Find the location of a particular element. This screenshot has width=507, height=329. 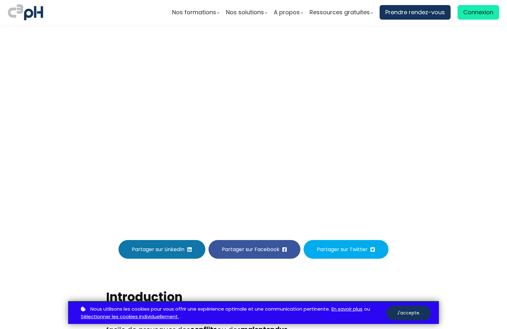

span: Partager sur Twitter is located at coordinates (342, 249).